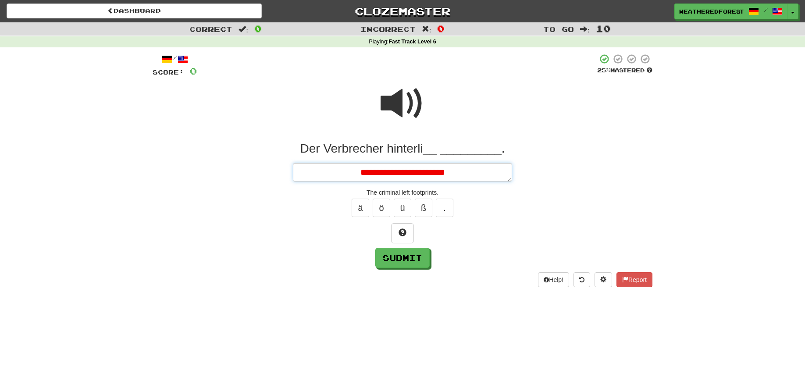  I want to click on span: To go, so click(559, 29).